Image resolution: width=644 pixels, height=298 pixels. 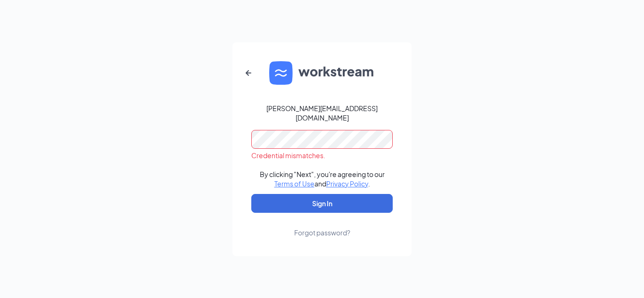 I want to click on div: Forgot password?, so click(x=322, y=232).